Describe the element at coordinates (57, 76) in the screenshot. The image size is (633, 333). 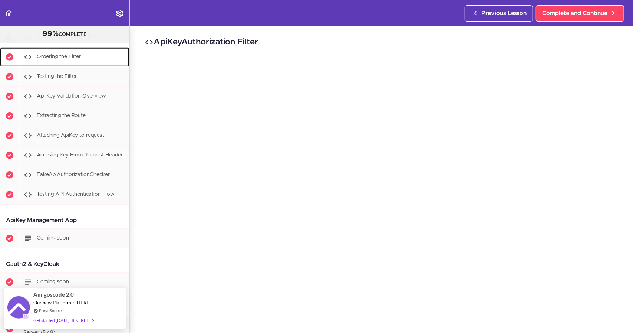
I see `span: Testing the Filter` at that location.